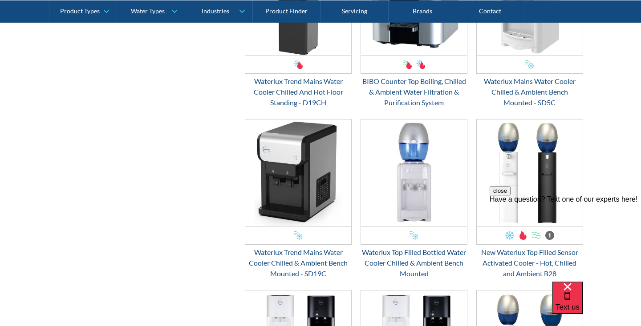 This screenshot has height=326, width=641. What do you see at coordinates (16, 25) in the screenshot?
I see `span: Text us` at bounding box center [16, 25].